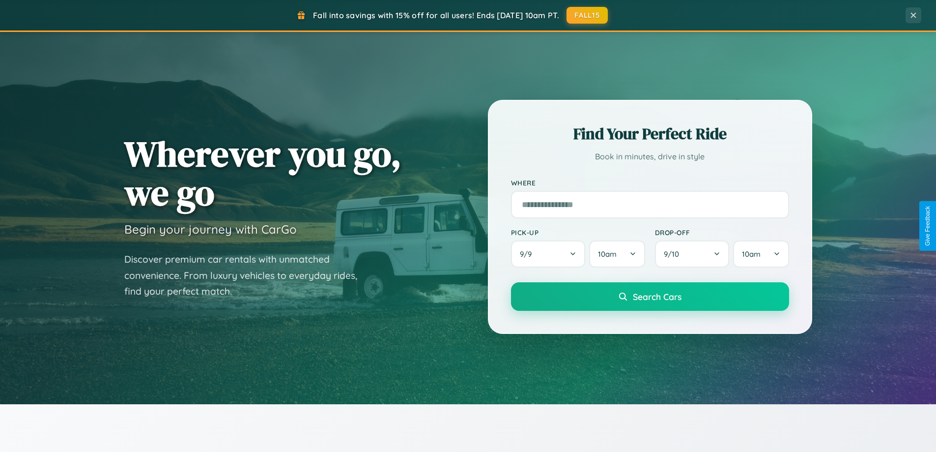 The height and width of the screenshot is (452, 936). Describe the element at coordinates (722, 232) in the screenshot. I see `label: Drop-off` at that location.